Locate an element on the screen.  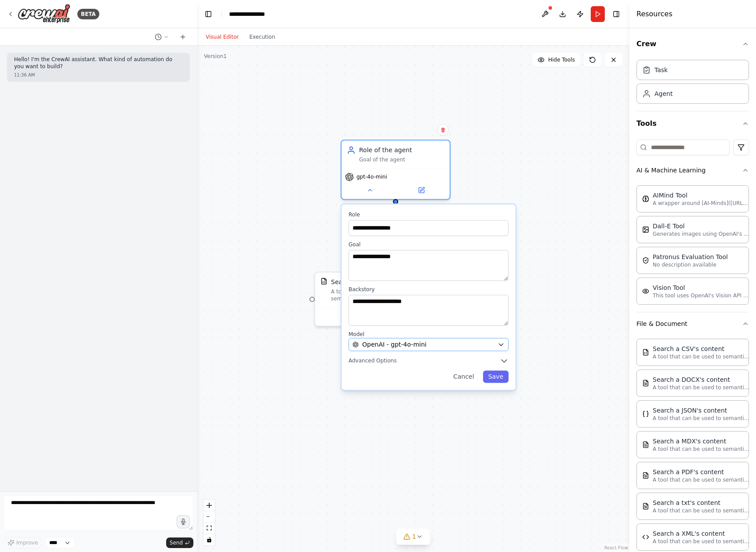
div: Agent is located at coordinates (663, 94).